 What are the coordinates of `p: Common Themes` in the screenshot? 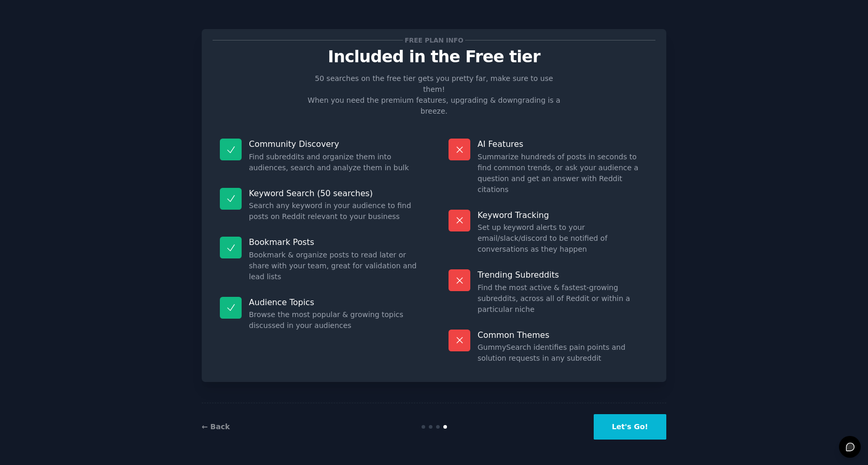 It's located at (562, 334).